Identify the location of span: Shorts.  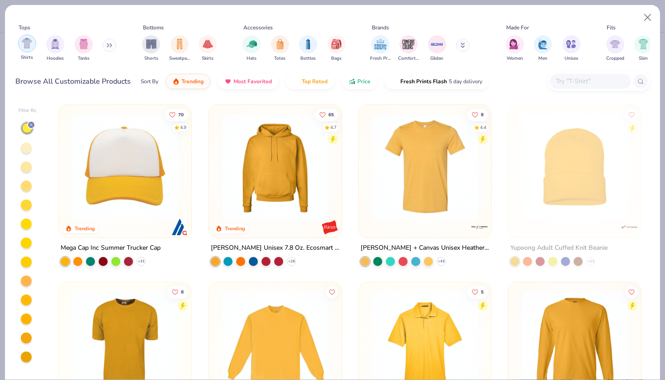
(151, 58).